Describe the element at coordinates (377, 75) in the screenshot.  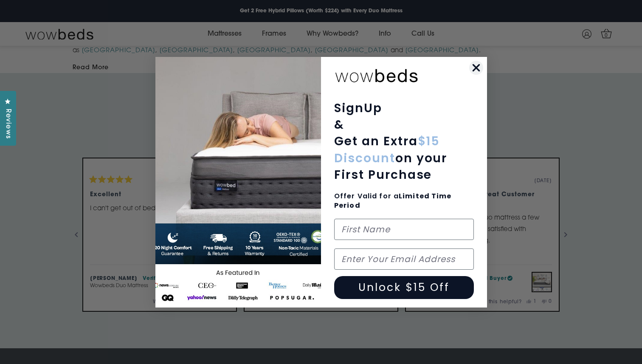
I see `img: wowbeds-logo-2` at that location.